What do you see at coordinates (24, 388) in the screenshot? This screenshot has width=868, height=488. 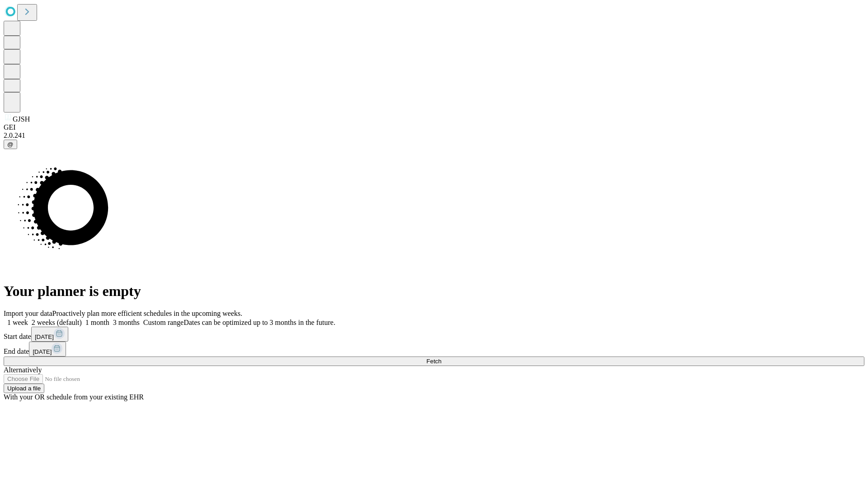 I see `button: Upload a file` at bounding box center [24, 388].